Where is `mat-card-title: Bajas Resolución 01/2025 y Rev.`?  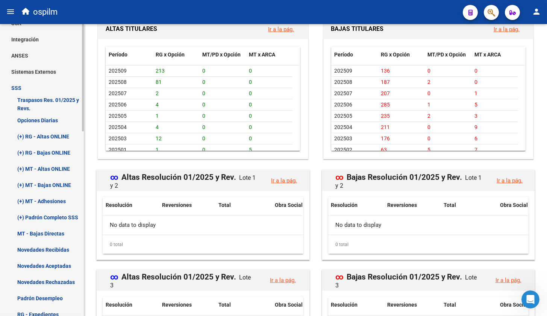 mat-card-title: Bajas Resolución 01/2025 y Rev. is located at coordinates (409, 278).